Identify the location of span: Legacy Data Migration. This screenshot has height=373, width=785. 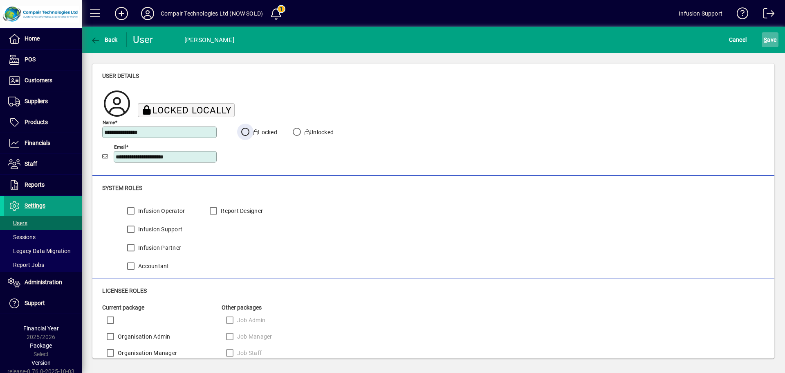
(39, 251).